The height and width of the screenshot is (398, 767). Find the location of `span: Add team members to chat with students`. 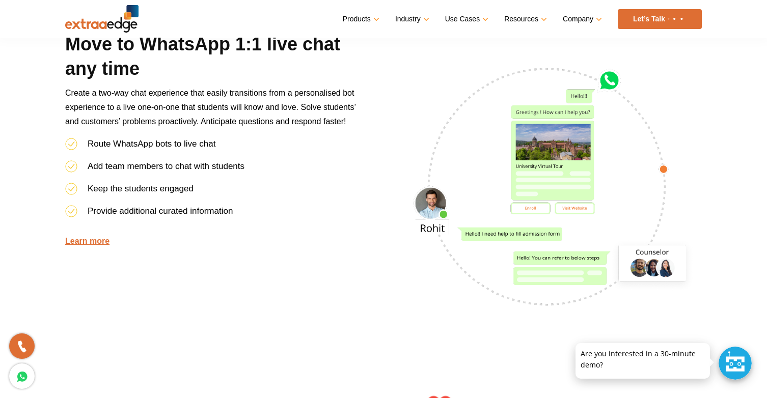

span: Add team members to chat with students is located at coordinates (166, 166).